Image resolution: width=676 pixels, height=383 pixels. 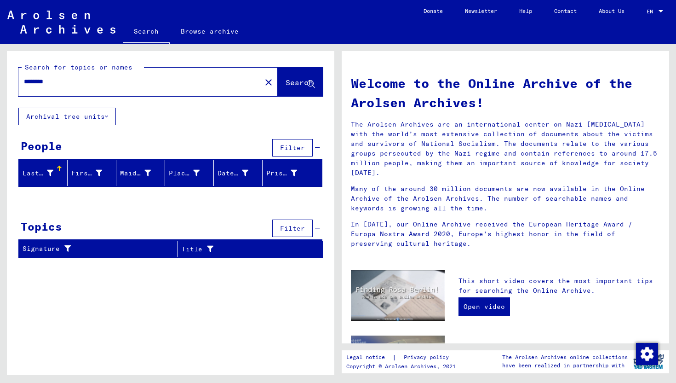 I want to click on mat-label: Search for topics or names, so click(x=79, y=67).